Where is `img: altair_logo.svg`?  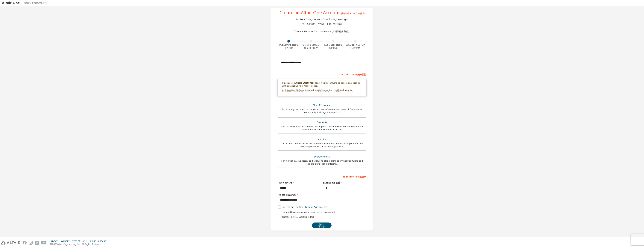
img: altair_logo.svg is located at coordinates (11, 243).